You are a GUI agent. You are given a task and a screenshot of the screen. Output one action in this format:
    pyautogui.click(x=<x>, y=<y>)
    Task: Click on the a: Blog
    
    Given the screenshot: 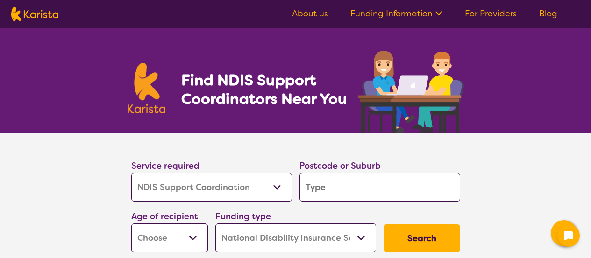 What is the action you would take?
    pyautogui.click(x=548, y=14)
    